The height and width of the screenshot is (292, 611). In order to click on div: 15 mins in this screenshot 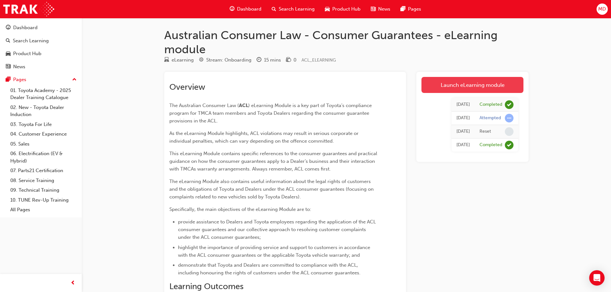, I will do `click(272, 60)`.